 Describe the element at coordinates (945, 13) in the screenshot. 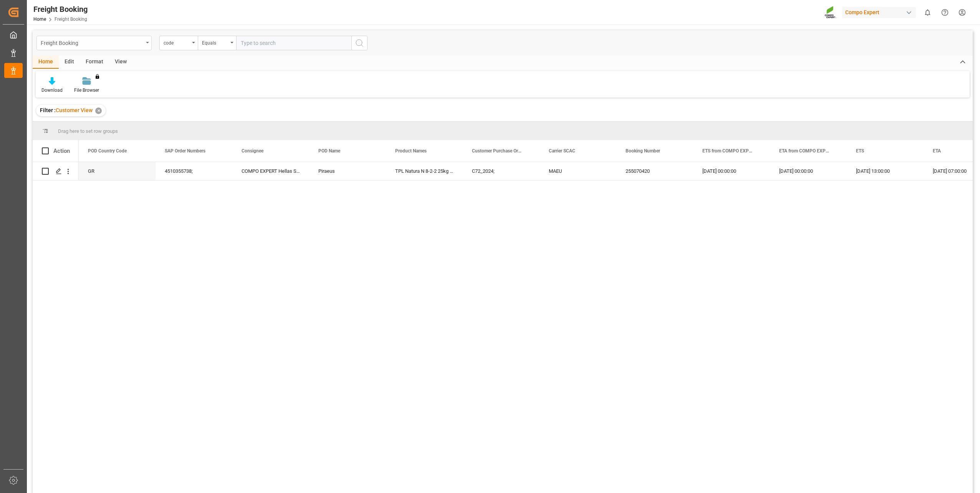

I see `button: Help Center` at that location.